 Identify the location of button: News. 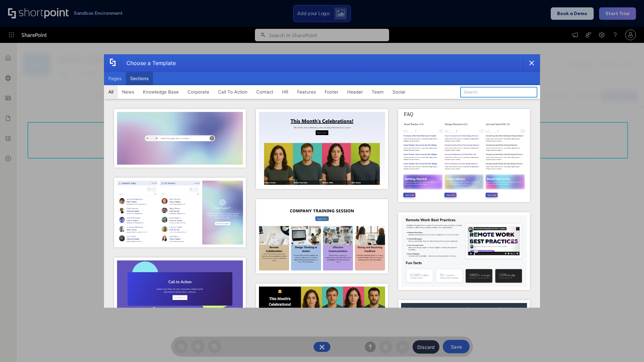
(128, 92).